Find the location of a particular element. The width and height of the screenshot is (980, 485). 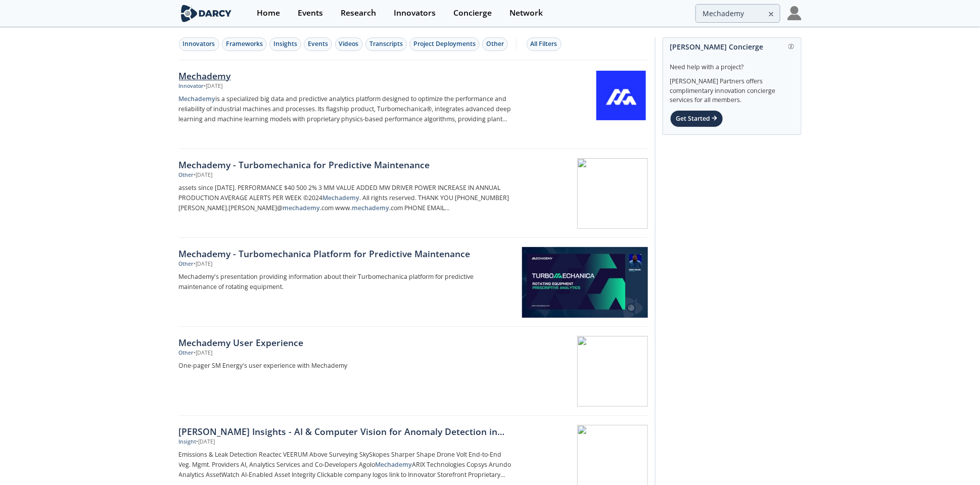

div: Transcripts is located at coordinates (386, 44).